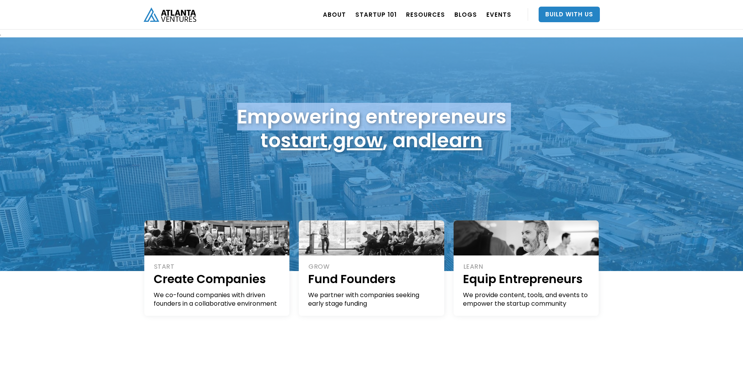  I want to click on a: BLOGS, so click(465, 14).